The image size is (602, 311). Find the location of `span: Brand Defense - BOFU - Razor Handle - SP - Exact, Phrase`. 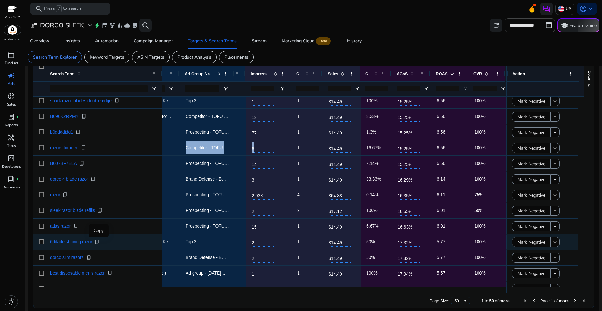

span: Brand Defense - BOFU - Razor Handle - SP - Exact, Phrase is located at coordinates (244, 179).